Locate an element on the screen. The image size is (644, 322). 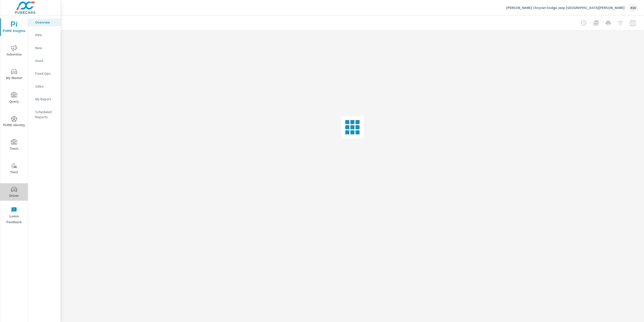
div: Sales is located at coordinates (44, 86).